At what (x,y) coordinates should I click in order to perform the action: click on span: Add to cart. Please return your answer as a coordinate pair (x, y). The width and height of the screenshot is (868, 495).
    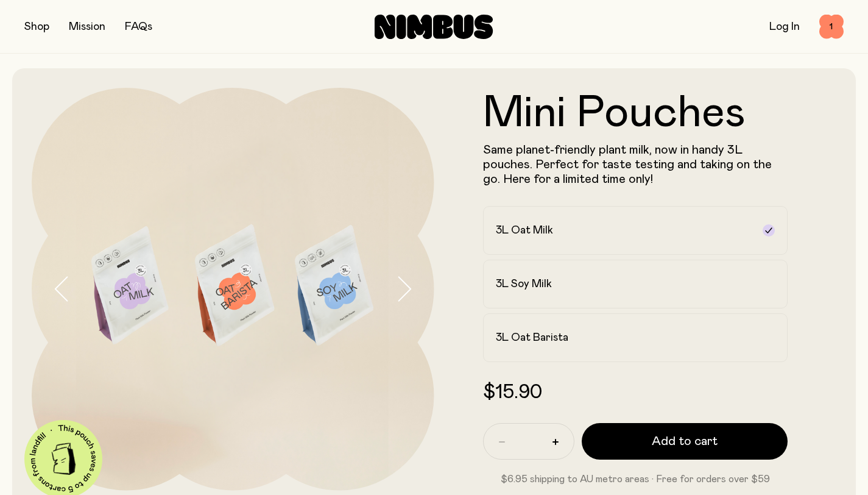
    Looking at the image, I should click on (685, 441).